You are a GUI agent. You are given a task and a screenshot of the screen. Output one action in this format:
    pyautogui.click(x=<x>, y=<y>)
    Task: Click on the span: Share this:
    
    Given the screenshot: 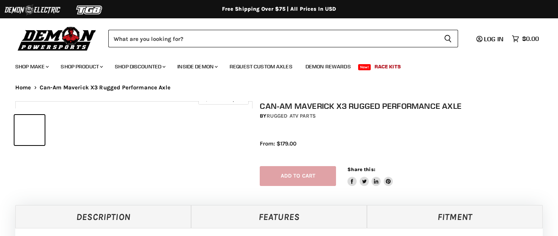 What is the action you would take?
    pyautogui.click(x=362, y=169)
    